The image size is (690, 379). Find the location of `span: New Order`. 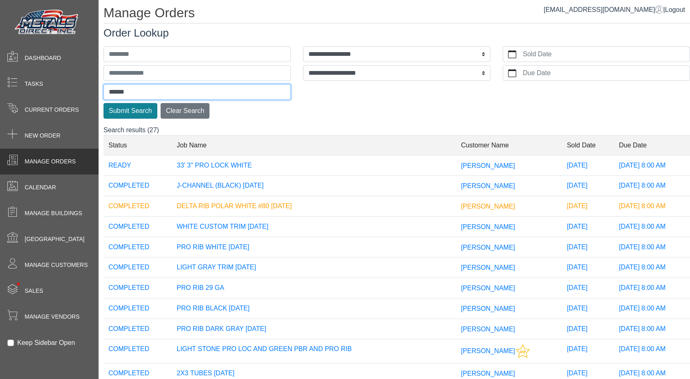

span: New Order is located at coordinates (42, 135).